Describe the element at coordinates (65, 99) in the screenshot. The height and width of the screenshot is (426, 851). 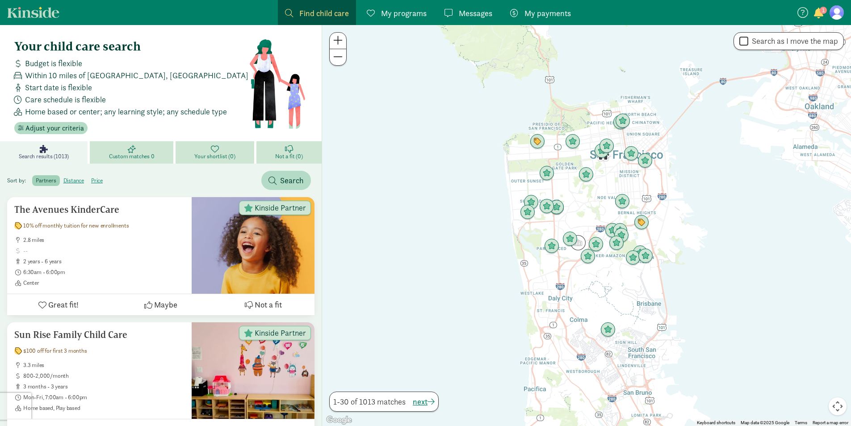
I see `span: Care schedule is flexible` at that location.